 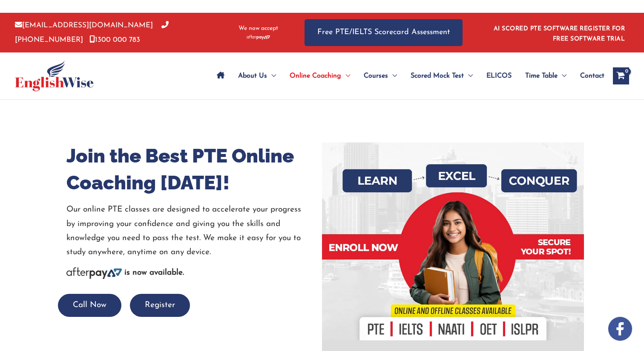 I want to click on img: white-facebook.png, so click(x=620, y=329).